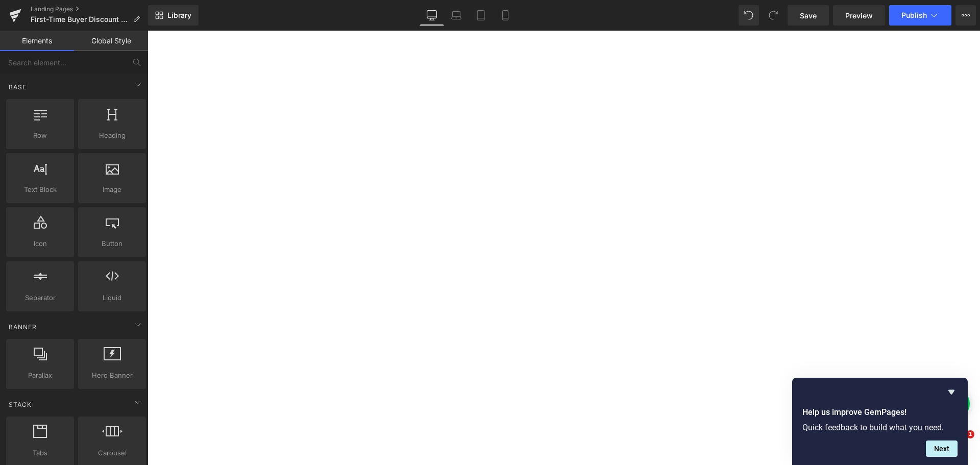 The height and width of the screenshot is (465, 980). What do you see at coordinates (112, 375) in the screenshot?
I see `span: Hero Banner` at bounding box center [112, 375].